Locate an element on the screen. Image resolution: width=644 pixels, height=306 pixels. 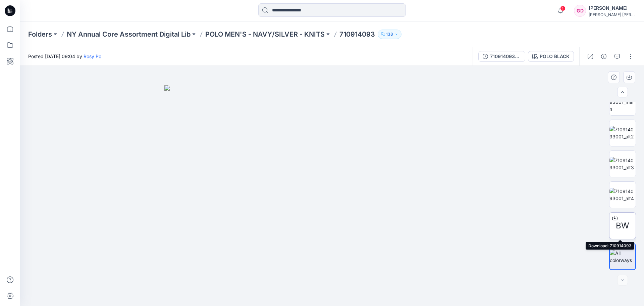
img: 710914093001_alt2 is located at coordinates (623, 133).